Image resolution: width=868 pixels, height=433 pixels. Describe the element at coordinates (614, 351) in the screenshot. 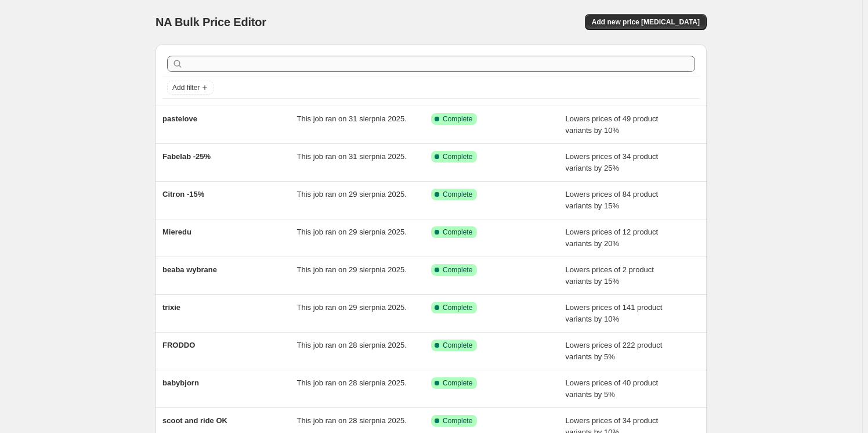

I see `span: Lowers prices of 222 product variants by 5%` at that location.